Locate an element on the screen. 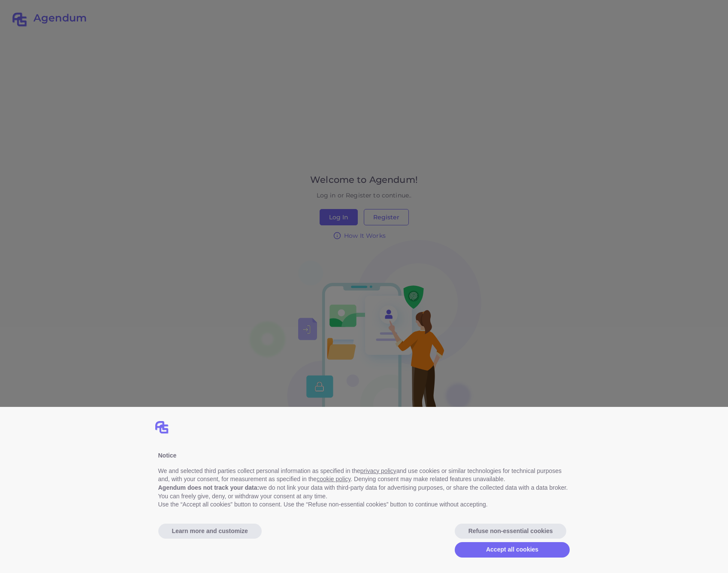  p: Use the “Accept all cookies” button to consent. Use the “Refuse non-essential cookies” button to ... is located at coordinates (364, 504).